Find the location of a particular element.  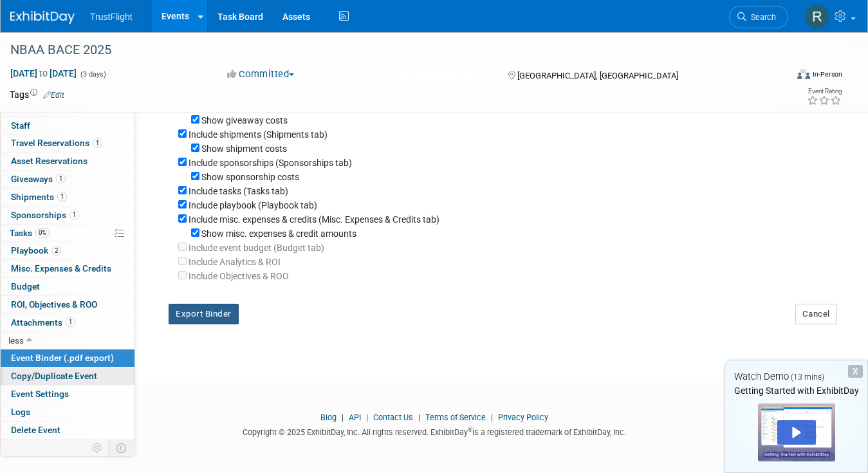

span: (13 mins) is located at coordinates (807, 378).